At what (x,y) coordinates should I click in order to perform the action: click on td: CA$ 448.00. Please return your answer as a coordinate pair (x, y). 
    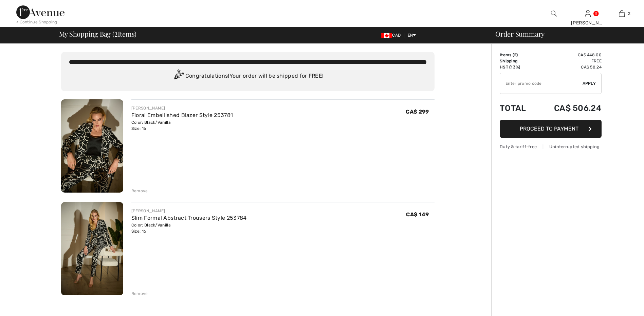
    Looking at the image, I should click on (569, 55).